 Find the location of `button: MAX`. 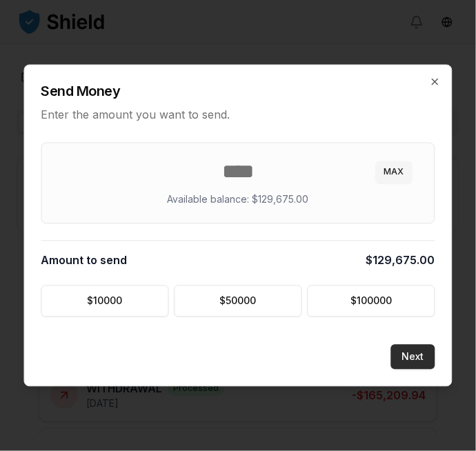

button: MAX is located at coordinates (393, 172).